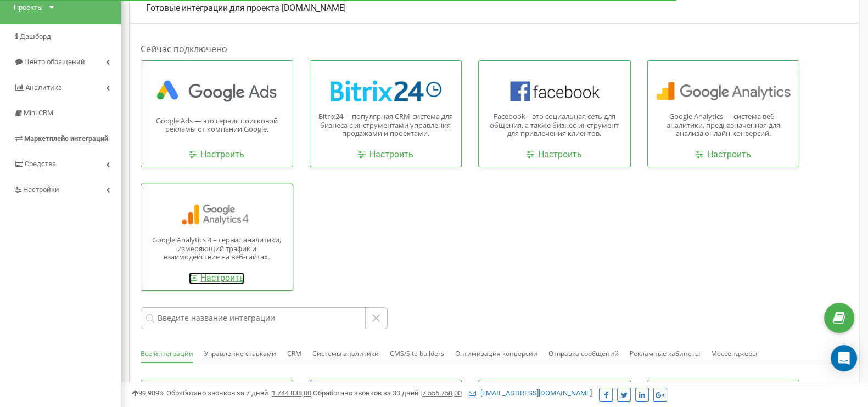 This screenshot has width=868, height=407. What do you see at coordinates (555, 125) in the screenshot?
I see `p: Facebook – это социальная сеть для общения, а также бизнес-инструмент для привлечения клиентов.` at bounding box center [555, 125].